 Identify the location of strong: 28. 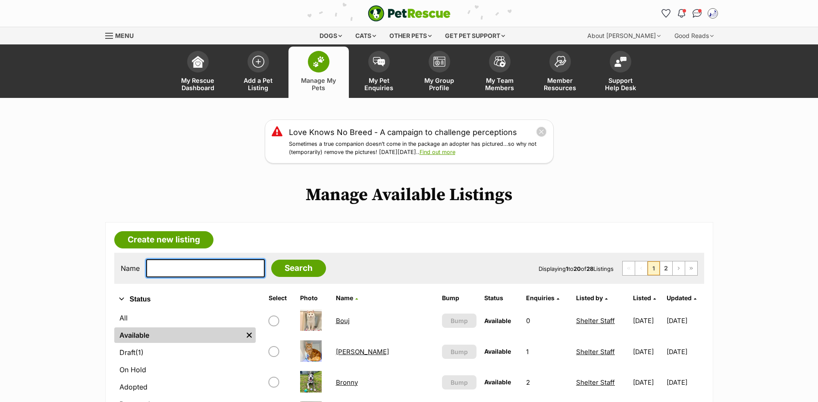
(590, 269).